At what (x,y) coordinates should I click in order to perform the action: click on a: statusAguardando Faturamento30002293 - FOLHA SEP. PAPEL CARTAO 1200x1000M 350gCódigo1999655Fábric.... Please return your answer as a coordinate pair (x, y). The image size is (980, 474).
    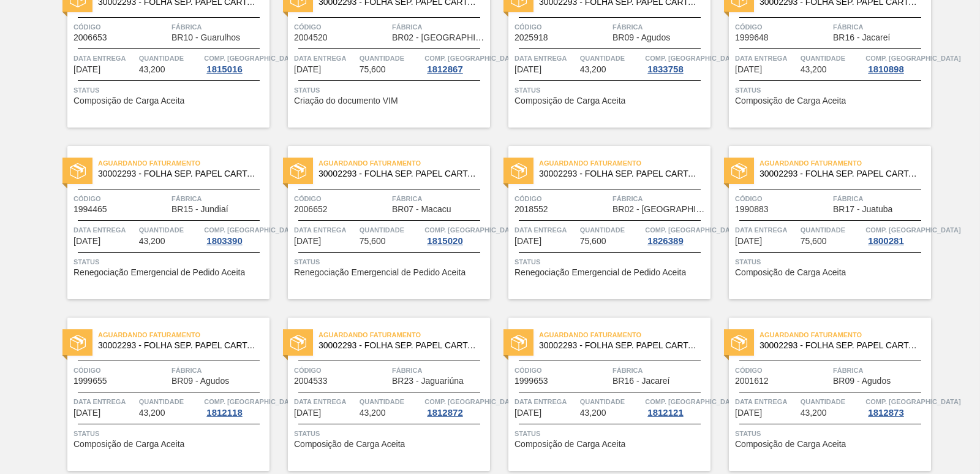
    Looking at the image, I should click on (159, 394).